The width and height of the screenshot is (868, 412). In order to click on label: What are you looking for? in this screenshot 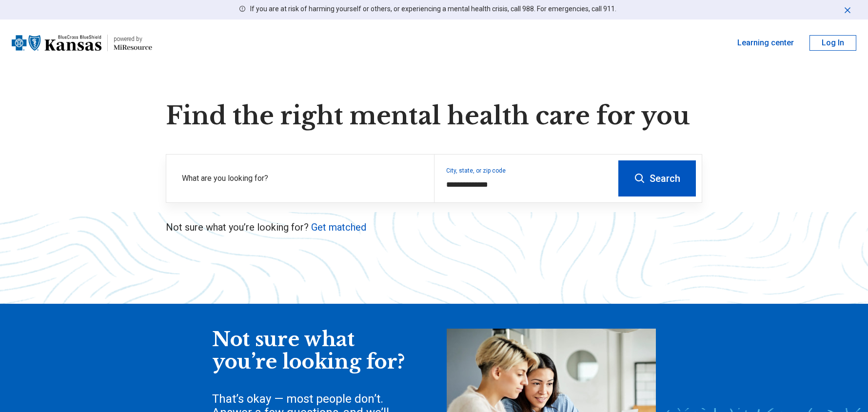, I will do `click(302, 178)`.